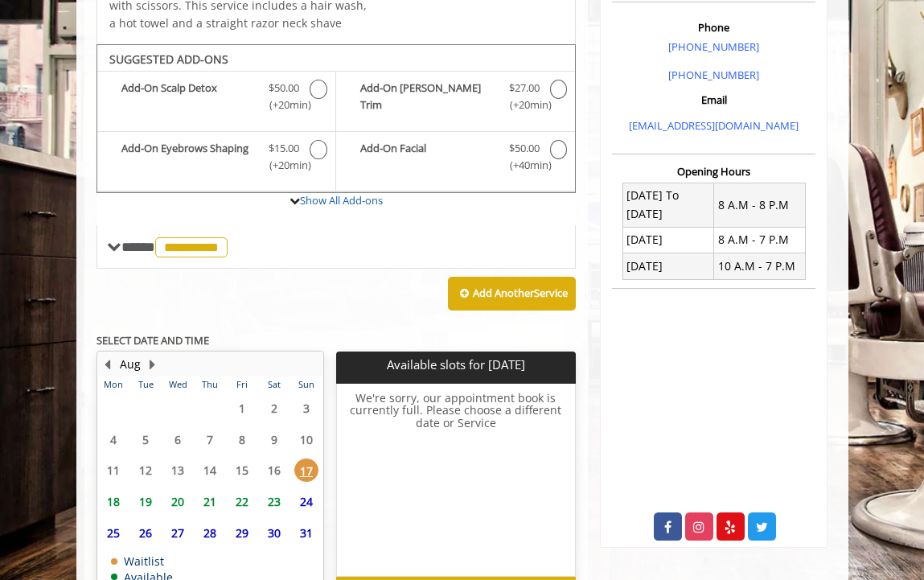  What do you see at coordinates (713, 171) in the screenshot?
I see `h3: Opening Hours` at bounding box center [713, 171].